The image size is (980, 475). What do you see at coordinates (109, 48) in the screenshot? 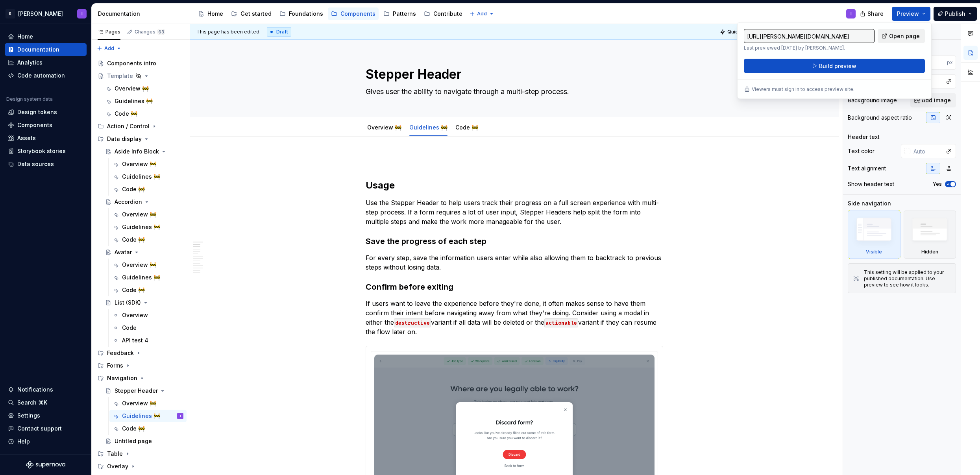
I see `span: Add` at bounding box center [109, 48].